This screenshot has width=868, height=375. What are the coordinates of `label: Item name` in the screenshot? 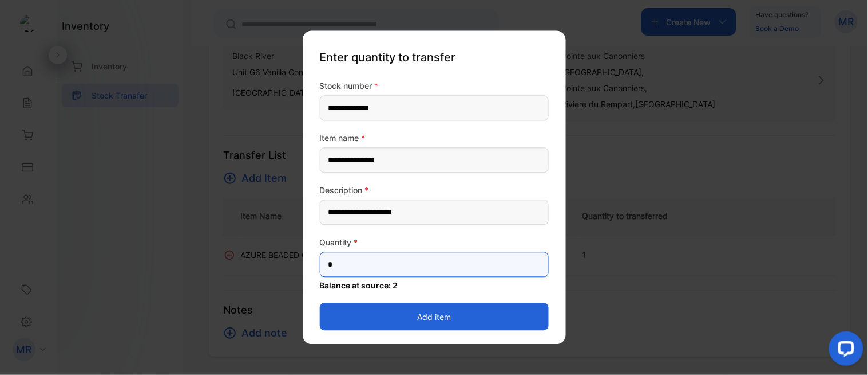 It's located at (434, 138).